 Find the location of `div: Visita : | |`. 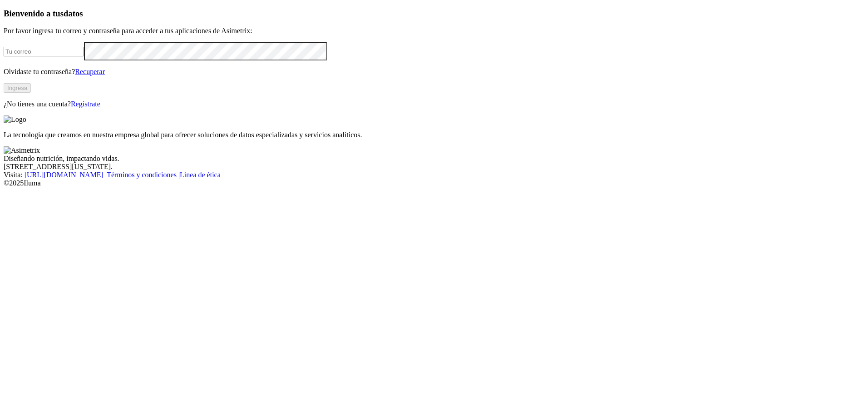

div: Visita : | | is located at coordinates (434, 175).